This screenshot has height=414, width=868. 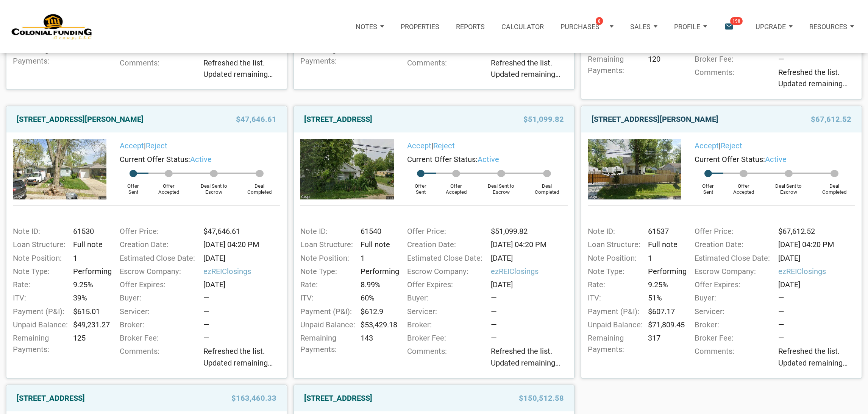 What do you see at coordinates (366, 27) in the screenshot?
I see `p: Notes` at bounding box center [366, 27].